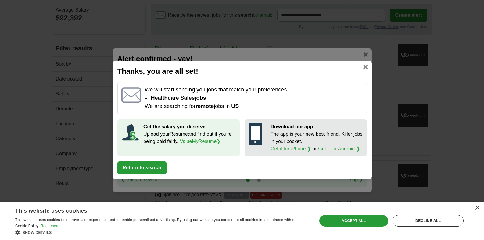 This screenshot has width=484, height=240. Describe the element at coordinates (477, 208) in the screenshot. I see `div: Close` at that location.